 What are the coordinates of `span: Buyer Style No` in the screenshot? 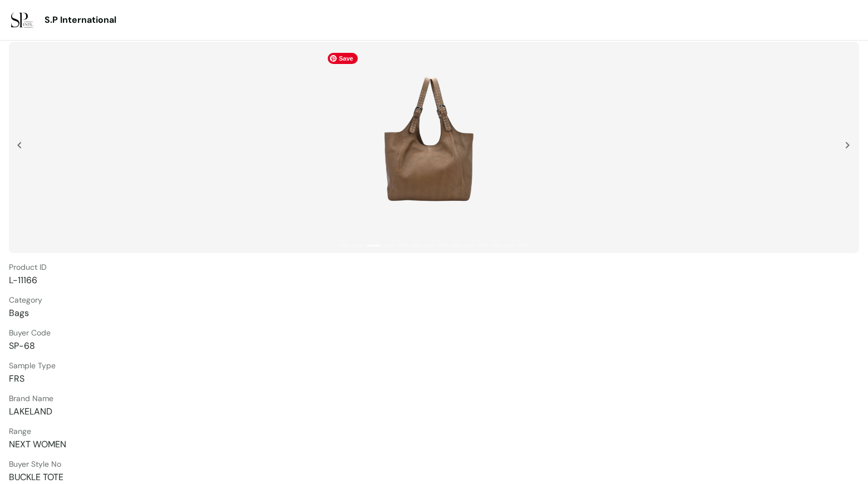 It's located at (434, 464).